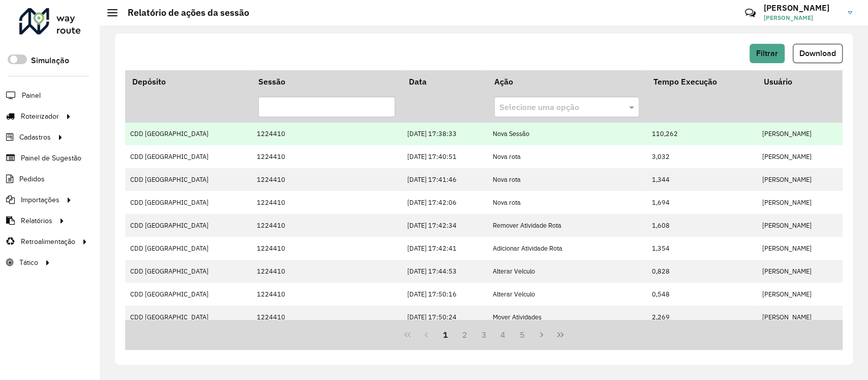 Image resolution: width=868 pixels, height=380 pixels. Describe the element at coordinates (445, 82) in the screenshot. I see `th: Data` at that location.